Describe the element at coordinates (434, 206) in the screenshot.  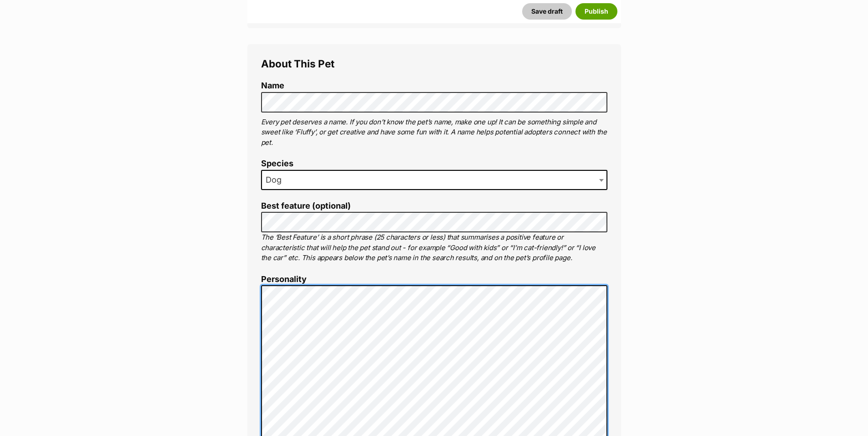
I see `label: Best feature (optional)` at that location.